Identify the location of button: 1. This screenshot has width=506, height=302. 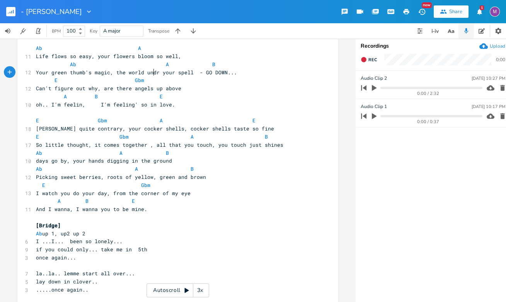
(479, 12).